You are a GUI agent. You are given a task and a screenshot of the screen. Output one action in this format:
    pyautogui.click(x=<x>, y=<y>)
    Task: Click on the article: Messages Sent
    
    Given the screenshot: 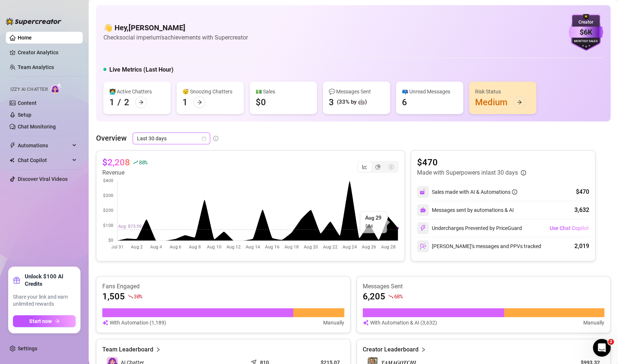 What is the action you would take?
    pyautogui.click(x=484, y=286)
    